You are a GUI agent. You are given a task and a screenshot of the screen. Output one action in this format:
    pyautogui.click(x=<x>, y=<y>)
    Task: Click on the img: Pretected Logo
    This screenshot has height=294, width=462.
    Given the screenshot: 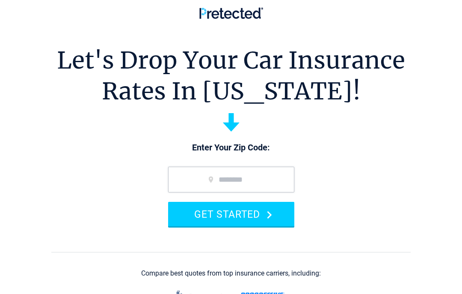 What is the action you would take?
    pyautogui.click(x=231, y=13)
    